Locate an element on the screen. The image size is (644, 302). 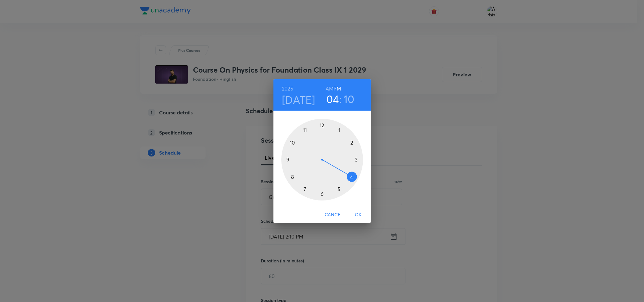
button: 2025 is located at coordinates (288, 88).